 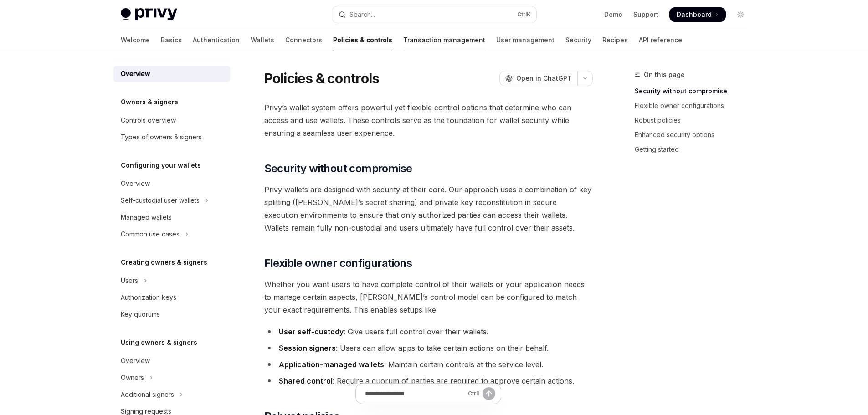 I want to click on button: Toggle Common use cases section, so click(x=172, y=234).